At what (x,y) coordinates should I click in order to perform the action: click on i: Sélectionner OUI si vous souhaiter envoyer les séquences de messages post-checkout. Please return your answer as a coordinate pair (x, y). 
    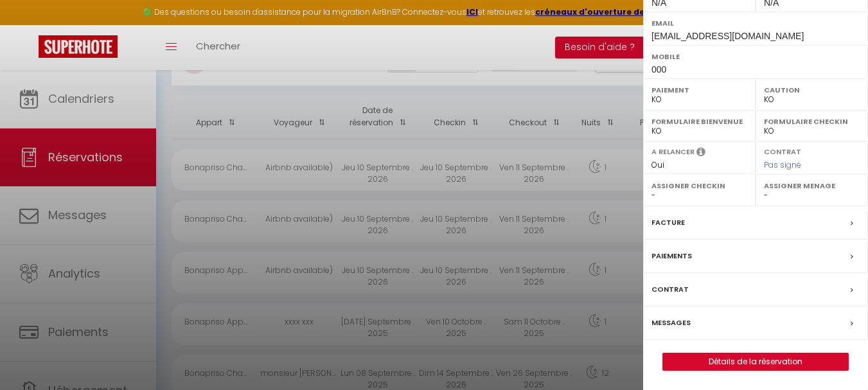
    Looking at the image, I should click on (701, 153).